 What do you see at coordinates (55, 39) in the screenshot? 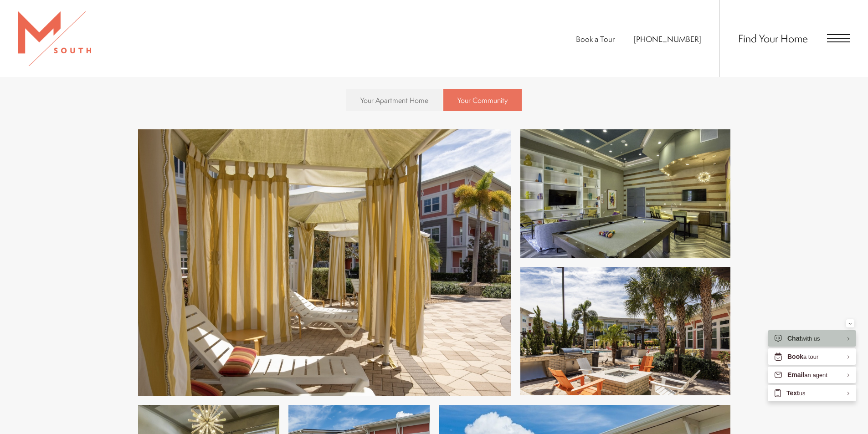
I see `img: MSouth` at bounding box center [55, 39].